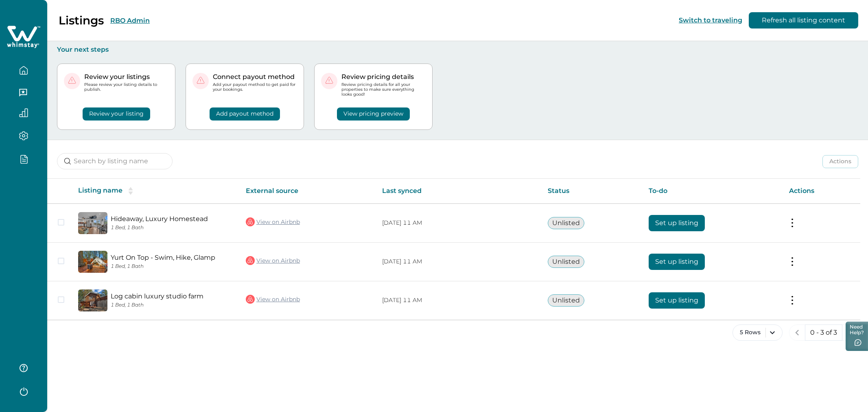  Describe the element at coordinates (458, 191) in the screenshot. I see `th: Last synced` at that location.